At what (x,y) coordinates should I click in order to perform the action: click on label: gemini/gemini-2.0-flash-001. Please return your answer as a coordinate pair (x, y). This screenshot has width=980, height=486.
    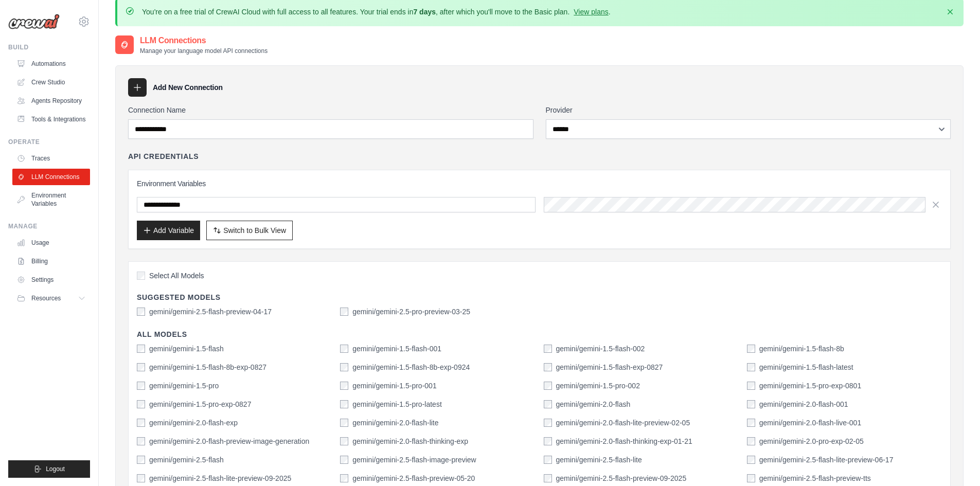
    Looking at the image, I should click on (803, 404).